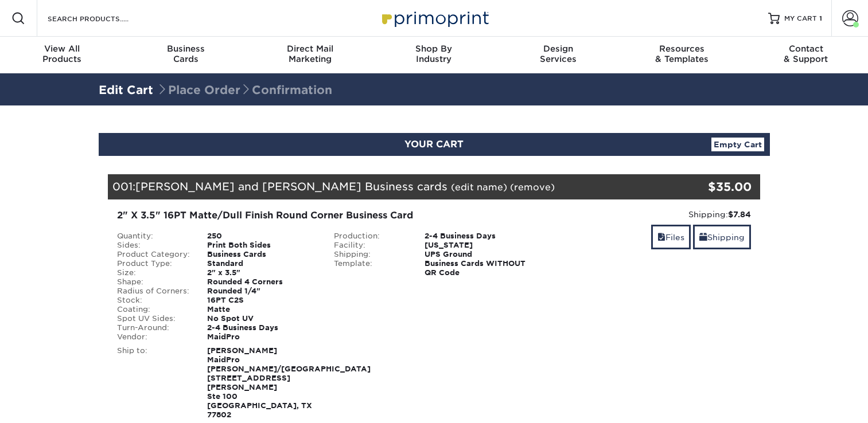 This screenshot has width=868, height=423. Describe the element at coordinates (380, 187) in the screenshot. I see `div: 001:` at that location.